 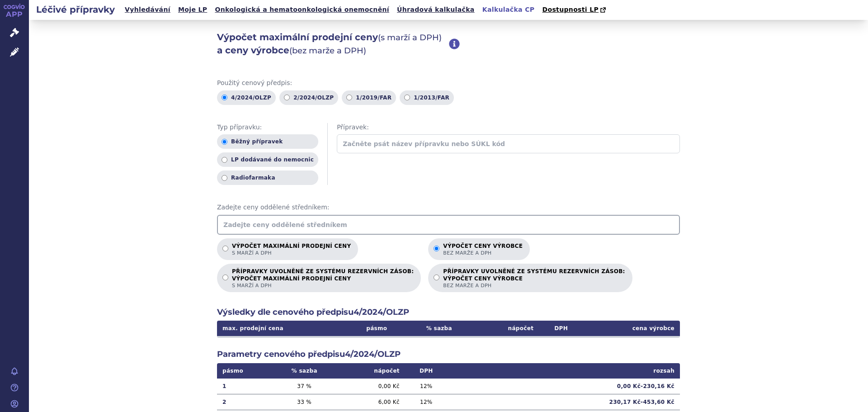 I want to click on th: rozsah, so click(x=564, y=371).